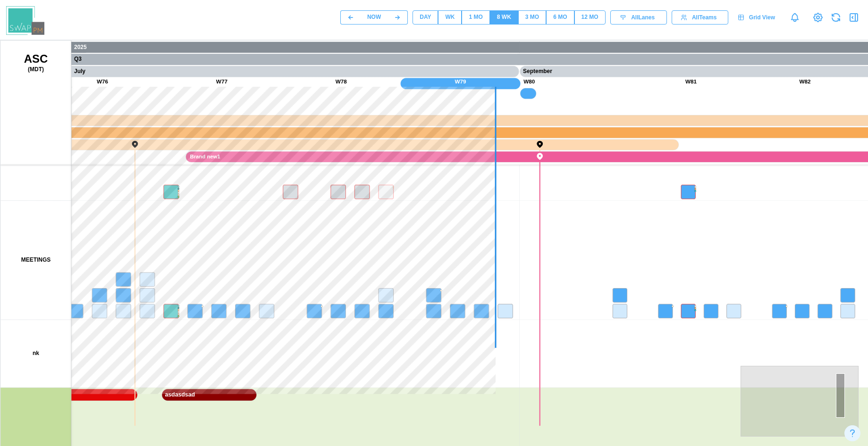 The height and width of the screenshot is (446, 868). What do you see at coordinates (450, 17) in the screenshot?
I see `div: WK` at bounding box center [450, 17].